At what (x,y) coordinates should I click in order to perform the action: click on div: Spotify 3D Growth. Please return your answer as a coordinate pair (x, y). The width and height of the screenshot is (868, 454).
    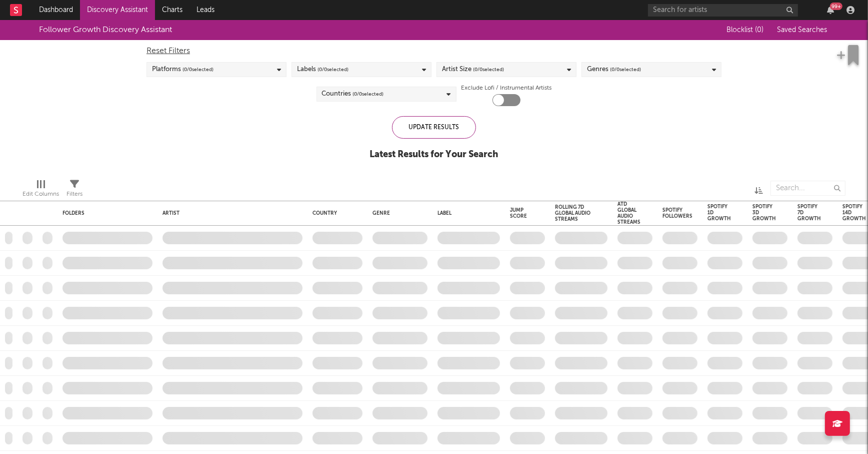
    Looking at the image, I should click on (764, 213).